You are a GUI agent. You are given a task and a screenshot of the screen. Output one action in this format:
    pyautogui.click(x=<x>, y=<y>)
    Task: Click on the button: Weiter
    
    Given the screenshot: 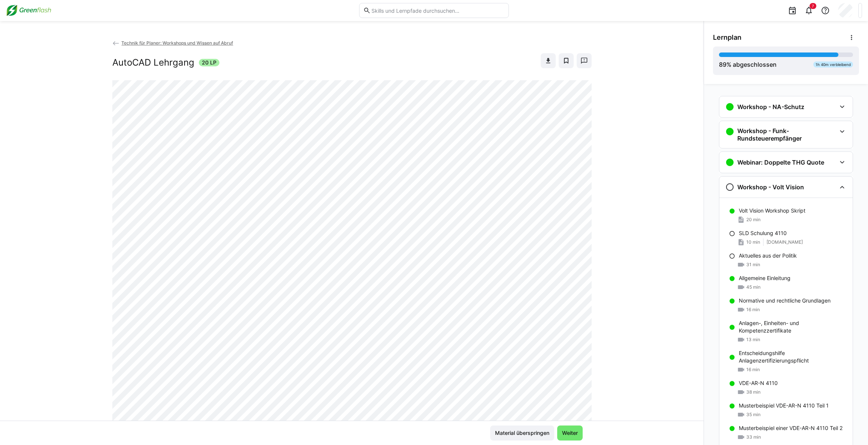 What is the action you would take?
    pyautogui.click(x=570, y=432)
    